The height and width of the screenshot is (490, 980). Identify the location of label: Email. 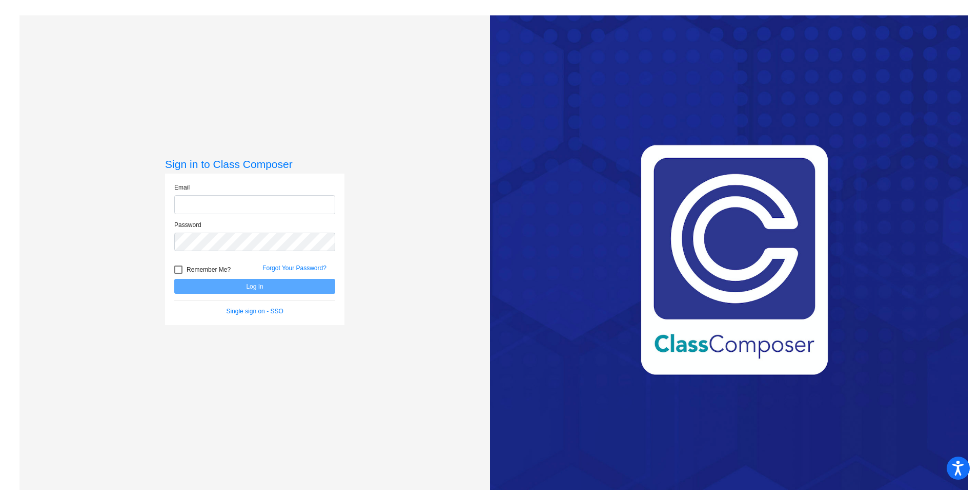
(182, 187).